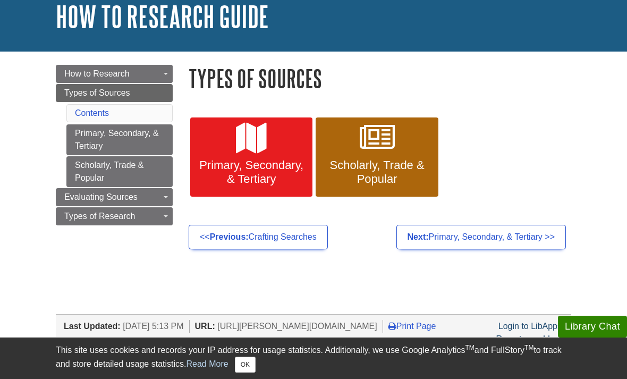  I want to click on span: Types of Sources, so click(97, 92).